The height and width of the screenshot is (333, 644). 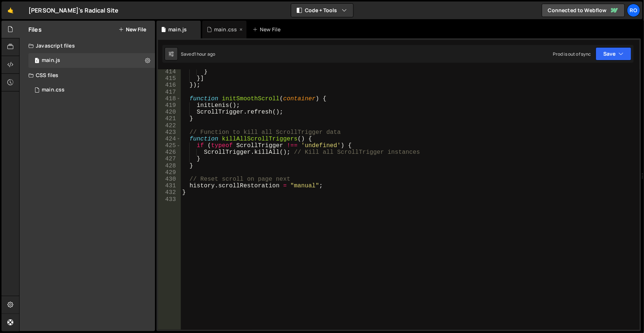 What do you see at coordinates (169, 186) in the screenshot?
I see `div: 431` at bounding box center [169, 186].